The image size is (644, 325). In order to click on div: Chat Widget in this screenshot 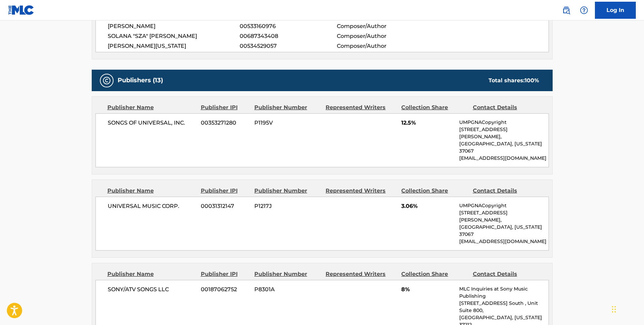, I will do `click(627, 309)`.